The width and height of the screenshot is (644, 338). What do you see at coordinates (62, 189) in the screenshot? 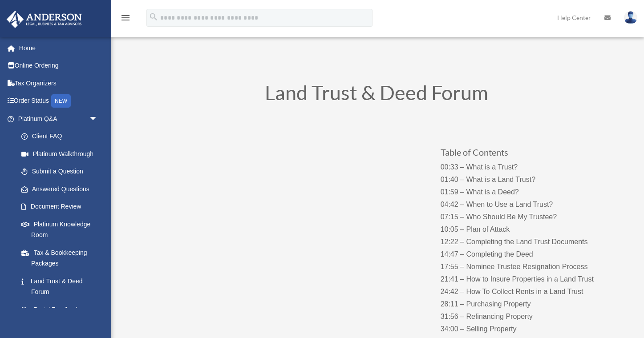
I see `a: Answered Questions` at bounding box center [62, 189].